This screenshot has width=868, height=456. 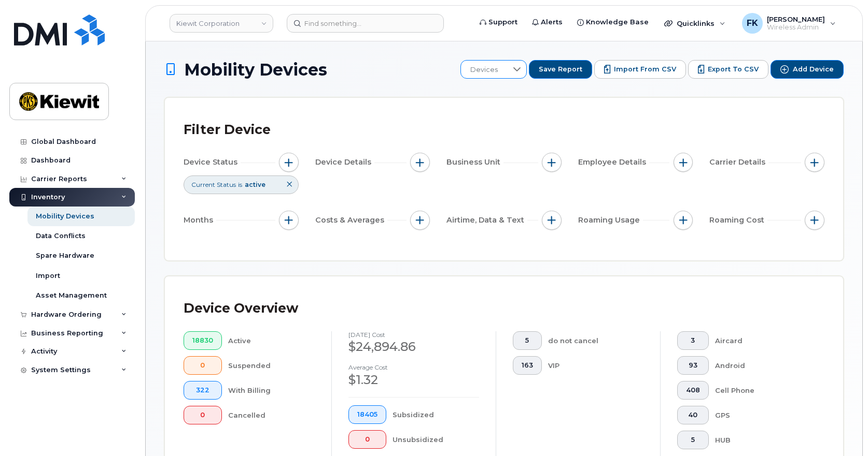 I want to click on div: do not cancel, so click(x=596, y=341).